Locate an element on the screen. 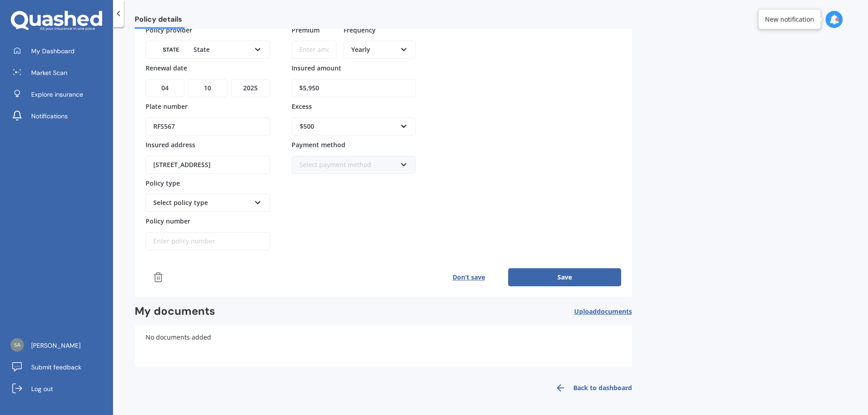  img: State-text-1.webp is located at coordinates (171, 50).